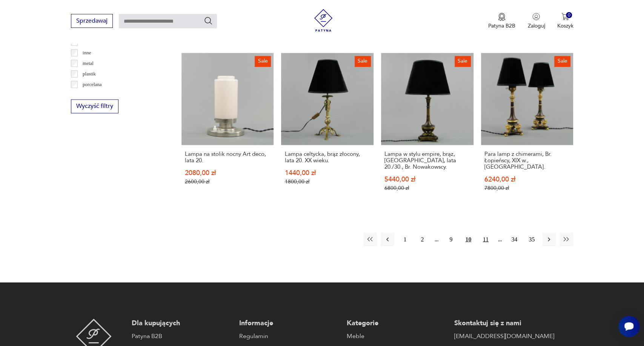  I want to click on p: Koszyk, so click(565, 26).